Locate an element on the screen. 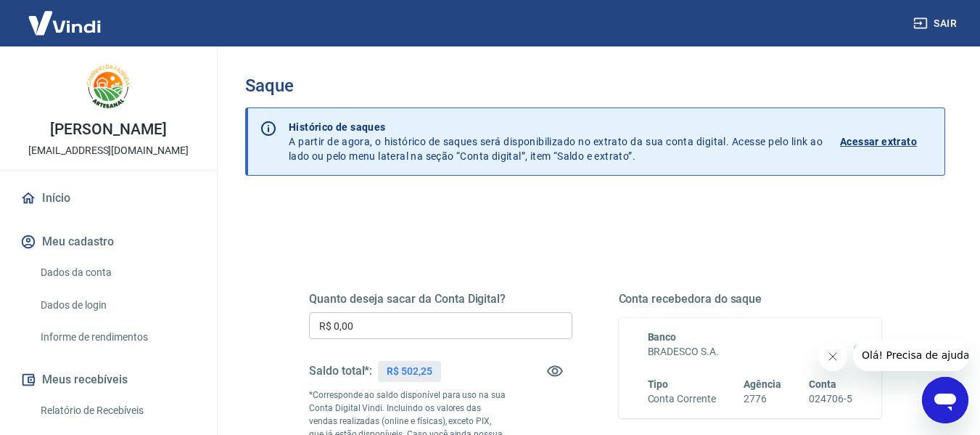 The width and height of the screenshot is (980, 435). h5: Conta recebedora do saque is located at coordinates (750, 299).